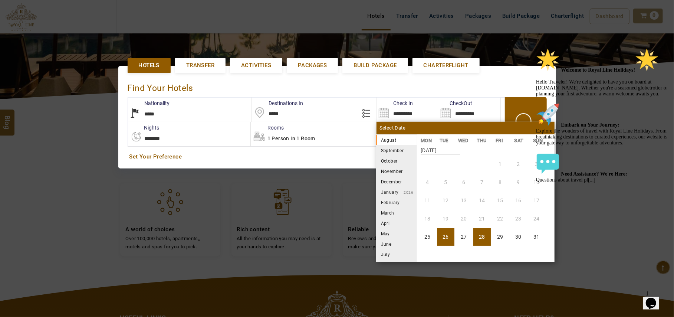 The height and width of the screenshot is (317, 674). What do you see at coordinates (312, 65) in the screenshot?
I see `a: Packages` at bounding box center [312, 65].